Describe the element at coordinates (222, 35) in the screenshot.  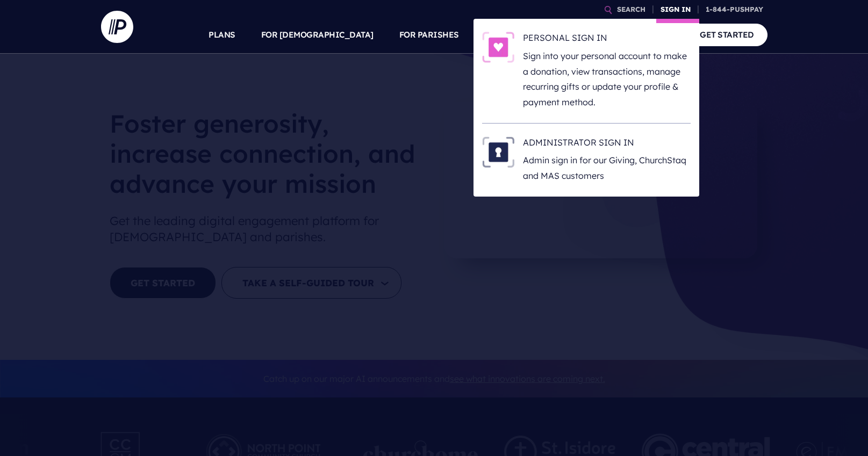
I see `a: PLANS` at that location.